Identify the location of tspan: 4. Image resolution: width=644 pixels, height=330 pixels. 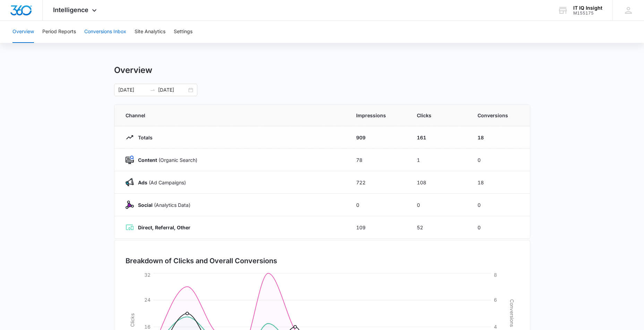
(495, 326).